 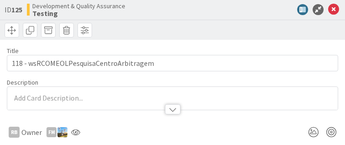 What do you see at coordinates (17, 10) in the screenshot?
I see `b: 125` at bounding box center [17, 10].